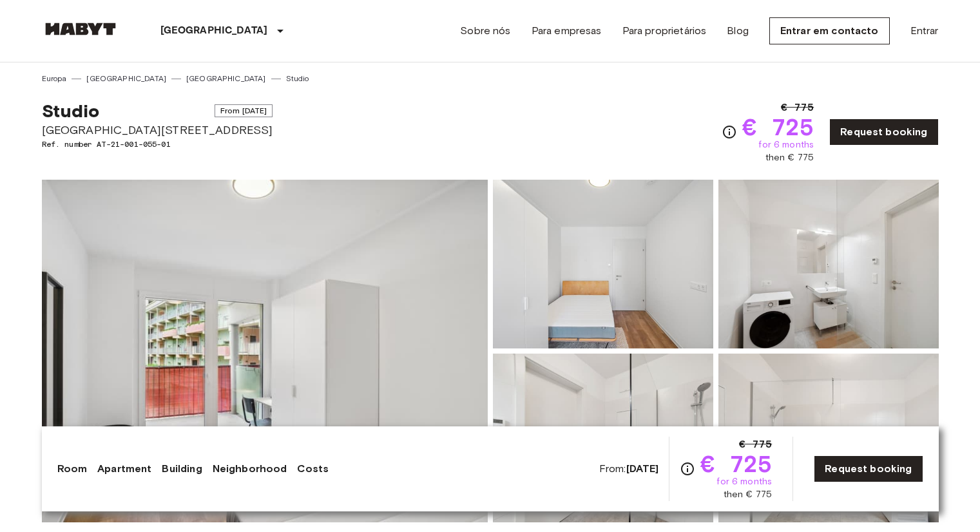  I want to click on a: Room, so click(72, 469).